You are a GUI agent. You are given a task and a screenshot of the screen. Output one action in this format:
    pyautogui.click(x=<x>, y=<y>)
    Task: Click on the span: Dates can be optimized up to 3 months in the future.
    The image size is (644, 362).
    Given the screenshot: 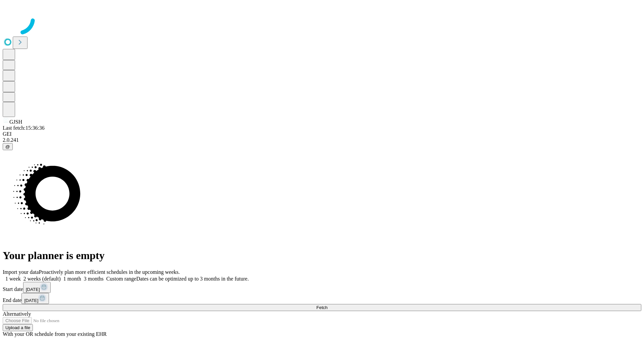 What is the action you would take?
    pyautogui.click(x=192, y=279)
    